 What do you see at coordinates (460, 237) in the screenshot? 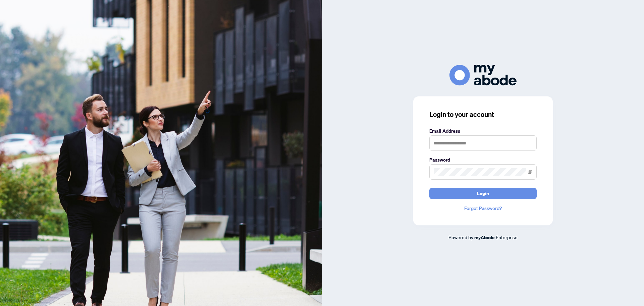
I see `span: Powered by` at bounding box center [460, 237].